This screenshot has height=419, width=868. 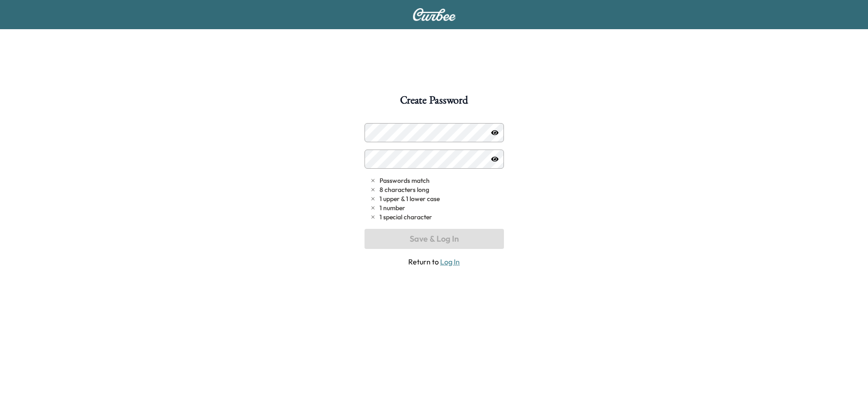 I want to click on span: Return to, so click(x=434, y=261).